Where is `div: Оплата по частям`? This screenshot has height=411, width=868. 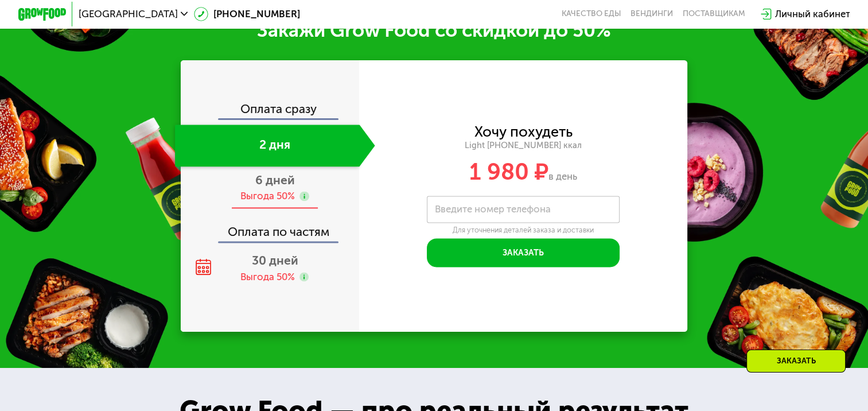
div: Оплата по частям is located at coordinates (270, 227).